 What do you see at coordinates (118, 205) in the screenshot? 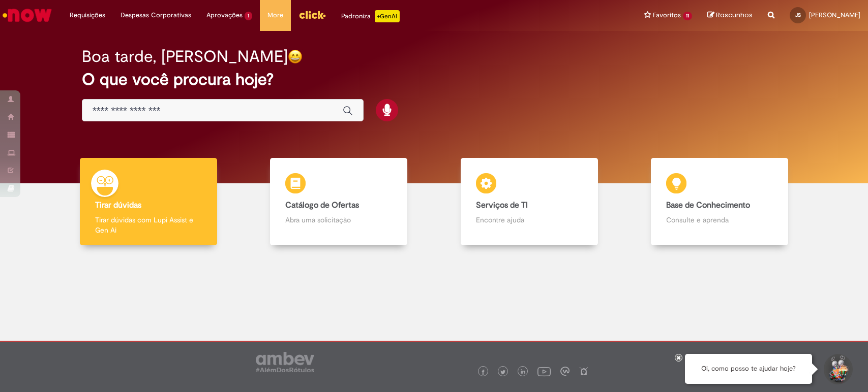
I see `b: Tirar dúvidas` at bounding box center [118, 205].